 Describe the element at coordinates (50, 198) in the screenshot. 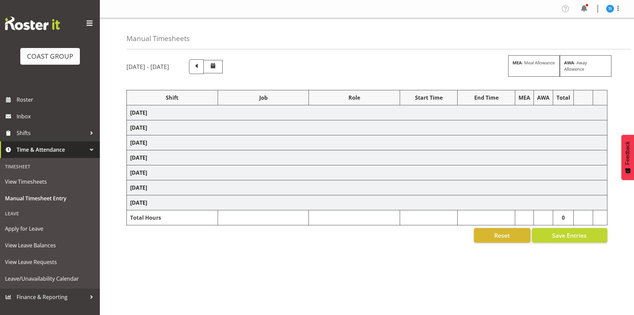

I see `span: Manual Timesheet Entry` at that location.